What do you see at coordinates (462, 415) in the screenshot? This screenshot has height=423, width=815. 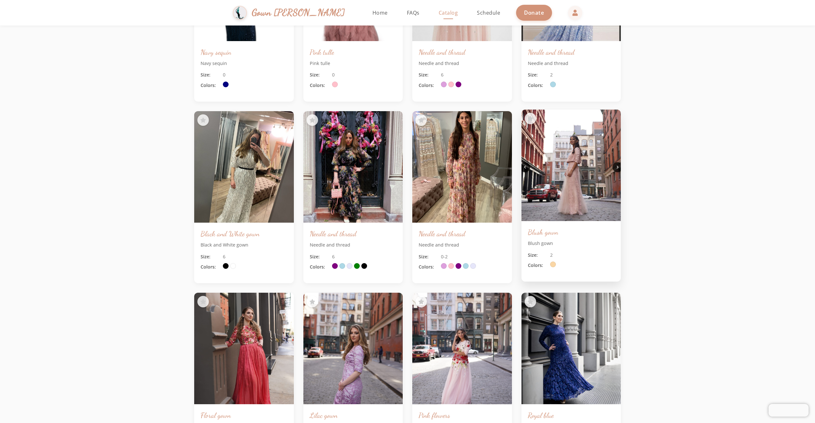 I see `h3: Pink flowers` at bounding box center [462, 415].